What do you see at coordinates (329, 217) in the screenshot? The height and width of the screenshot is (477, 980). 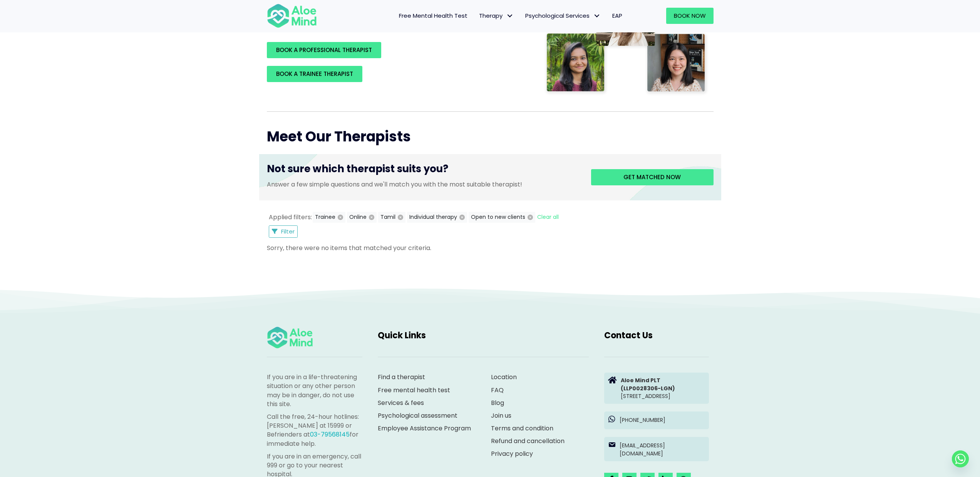 I see `button: Trainee` at bounding box center [329, 217].